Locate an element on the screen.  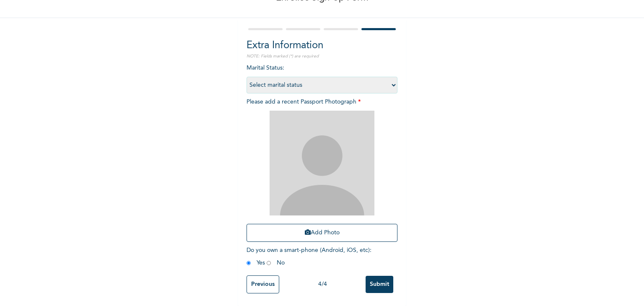
input: Submit is located at coordinates (379, 285).